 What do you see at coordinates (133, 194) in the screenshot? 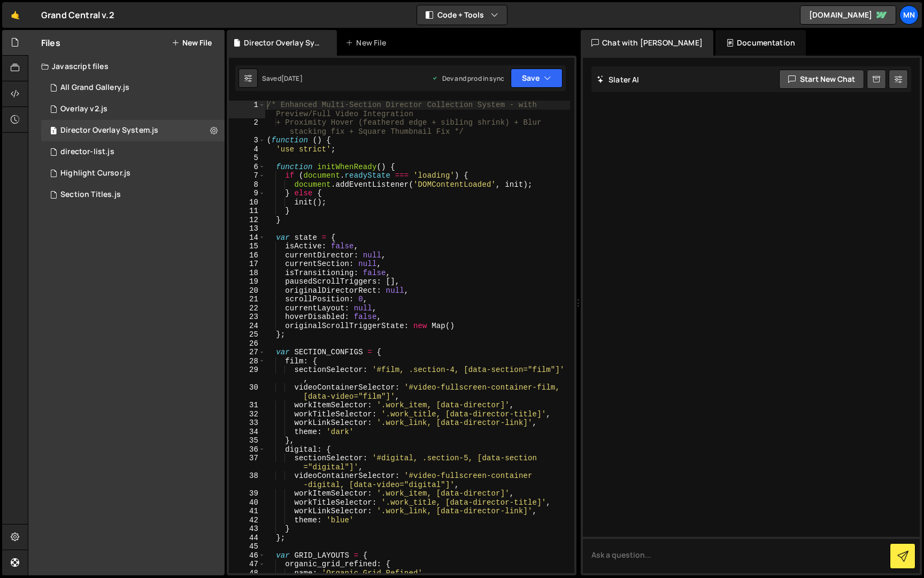
I see `div: 15298/40223.js` at bounding box center [133, 194].